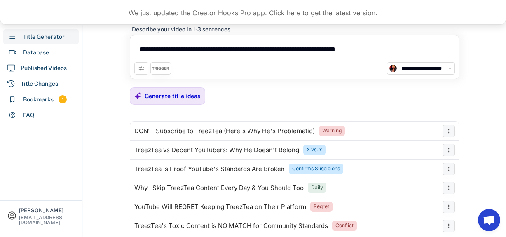  What do you see at coordinates (489, 220) in the screenshot?
I see `a: Ouvrir le chat` at bounding box center [489, 220].